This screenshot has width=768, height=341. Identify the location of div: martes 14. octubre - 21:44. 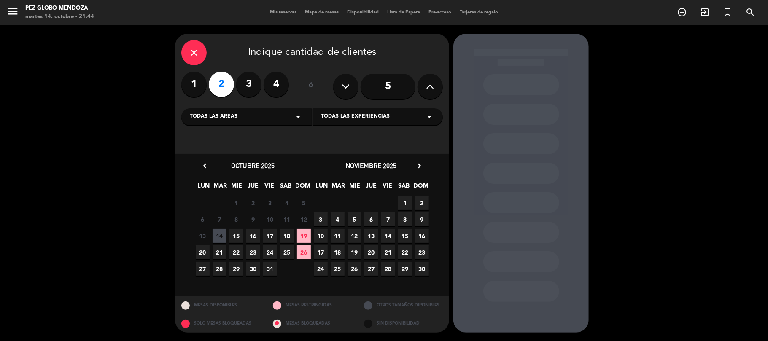
(59, 17).